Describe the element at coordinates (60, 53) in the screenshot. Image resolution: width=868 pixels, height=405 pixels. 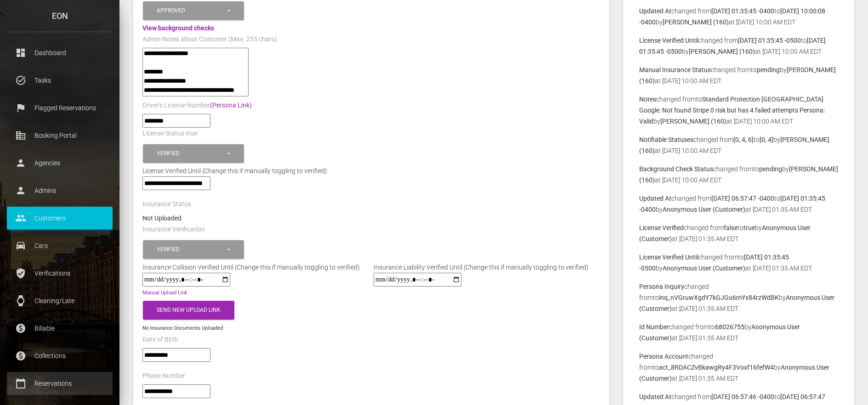
I see `p: Dashboard` at that location.